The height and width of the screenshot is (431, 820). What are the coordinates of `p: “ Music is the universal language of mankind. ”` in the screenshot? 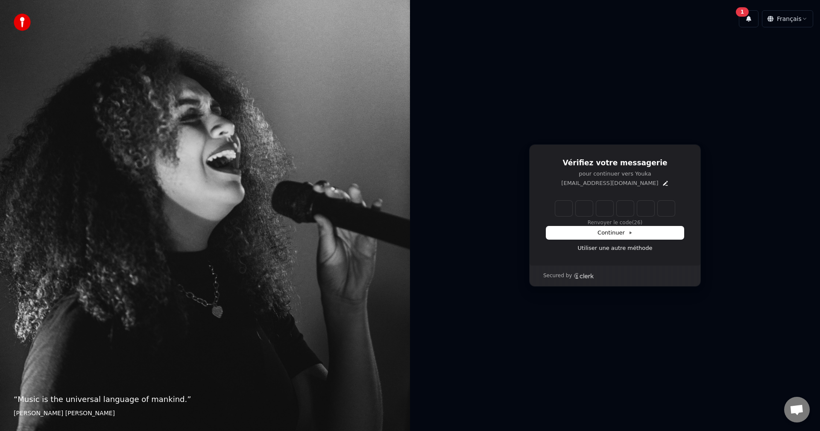 It's located at (205, 399).